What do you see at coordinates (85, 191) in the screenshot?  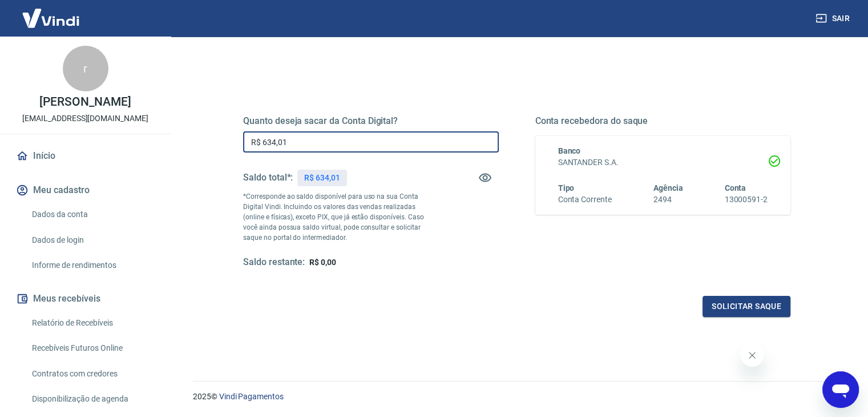 I see `button: Meu cadastro` at bounding box center [85, 191].